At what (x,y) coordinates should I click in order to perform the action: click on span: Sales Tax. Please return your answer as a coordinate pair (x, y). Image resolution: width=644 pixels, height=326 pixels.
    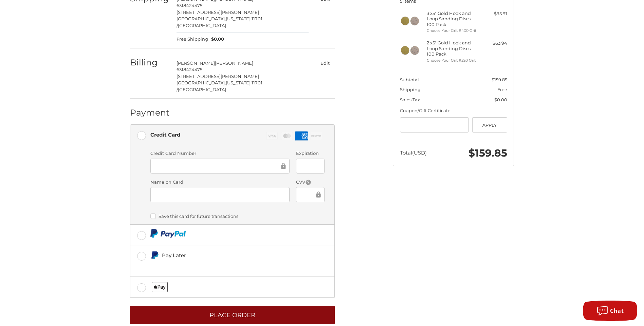
    Looking at the image, I should click on (410, 100).